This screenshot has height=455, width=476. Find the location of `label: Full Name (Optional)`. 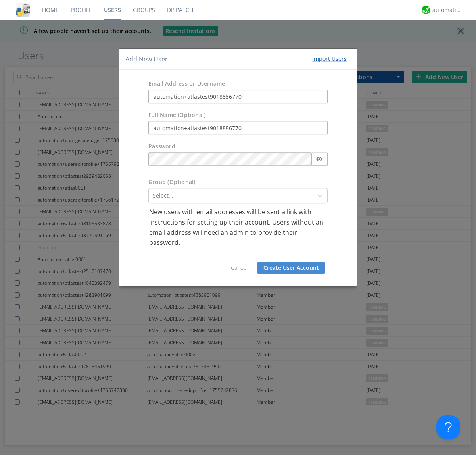

label: Full Name (Optional) is located at coordinates (177, 115).